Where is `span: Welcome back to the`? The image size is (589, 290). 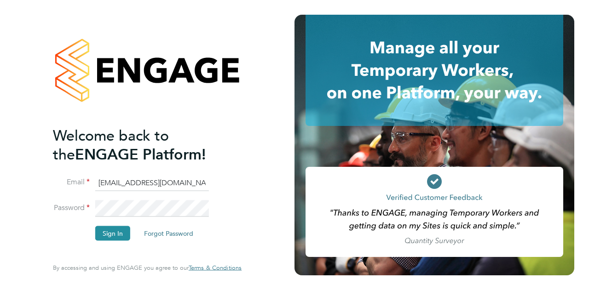
span: Welcome back to the is located at coordinates (111, 145).